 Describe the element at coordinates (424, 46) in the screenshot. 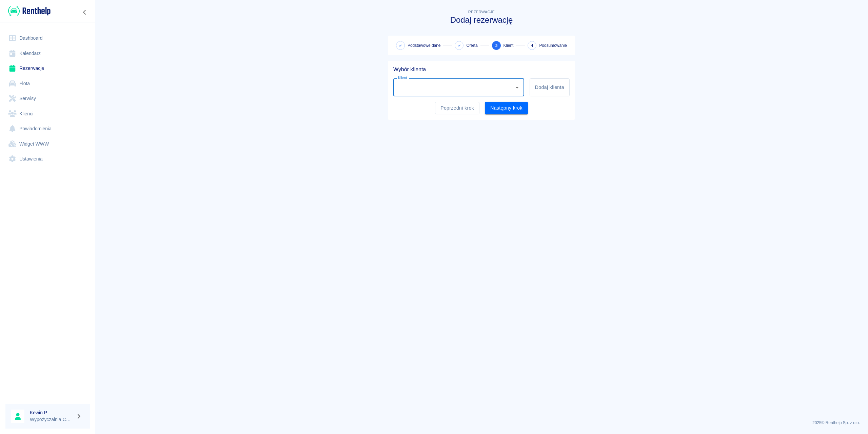

I see `span: Podstawowe dane` at that location.